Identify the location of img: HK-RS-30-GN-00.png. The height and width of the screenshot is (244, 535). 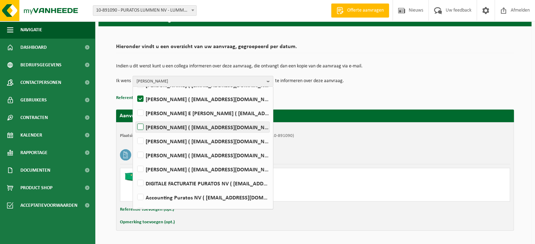
(134, 177).